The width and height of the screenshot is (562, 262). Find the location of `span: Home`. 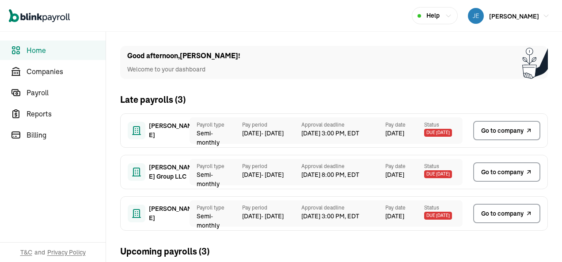

span: Home is located at coordinates (66, 50).